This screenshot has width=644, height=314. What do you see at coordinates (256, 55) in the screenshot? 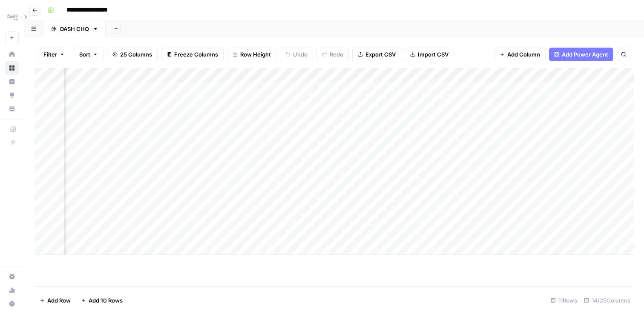
I see `span: Row Height` at bounding box center [256, 55].